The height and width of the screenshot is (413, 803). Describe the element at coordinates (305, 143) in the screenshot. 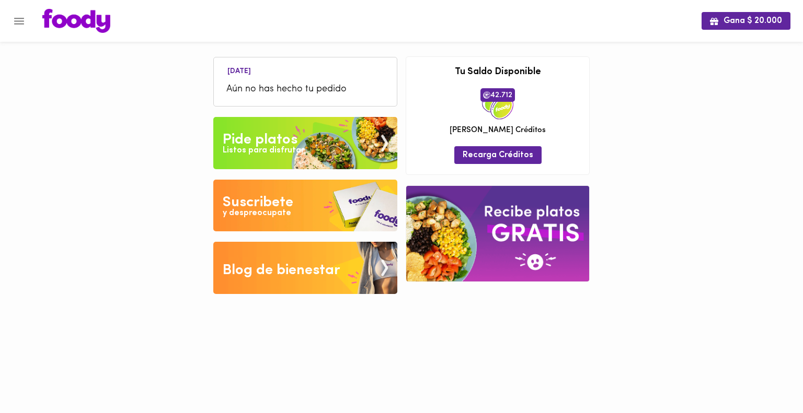

I see `img: Pide un Platos` at that location.